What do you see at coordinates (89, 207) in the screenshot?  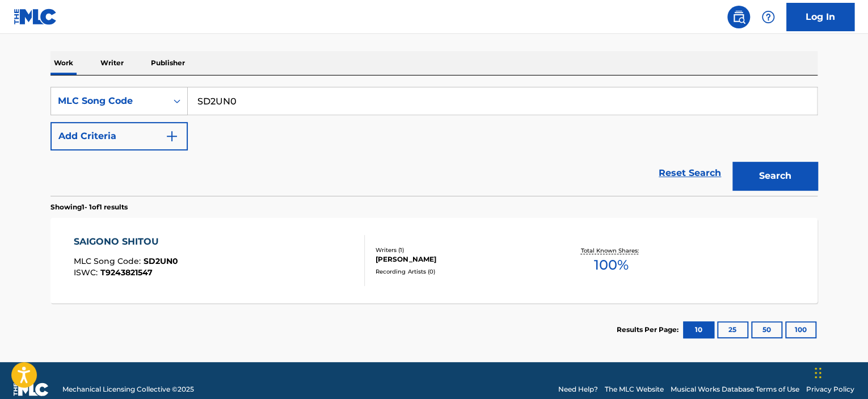 I see `p: Showing 1 - 1 of 1 results` at bounding box center [89, 207].